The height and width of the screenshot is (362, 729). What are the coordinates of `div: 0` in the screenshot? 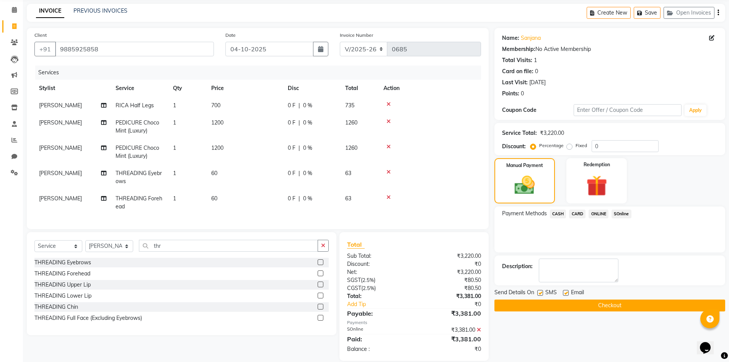 It's located at (537, 71).